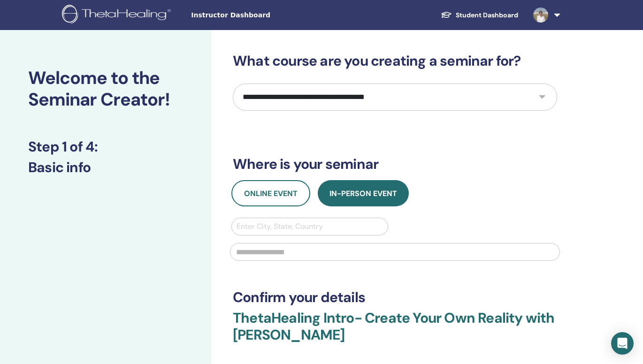  What do you see at coordinates (106, 168) in the screenshot?
I see `h3: Basic info` at bounding box center [106, 168].